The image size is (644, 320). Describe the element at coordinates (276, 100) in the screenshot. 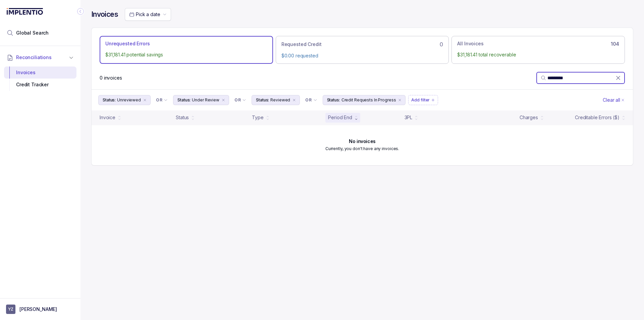

I see `button: Filter Chip Reviewed` at that location.